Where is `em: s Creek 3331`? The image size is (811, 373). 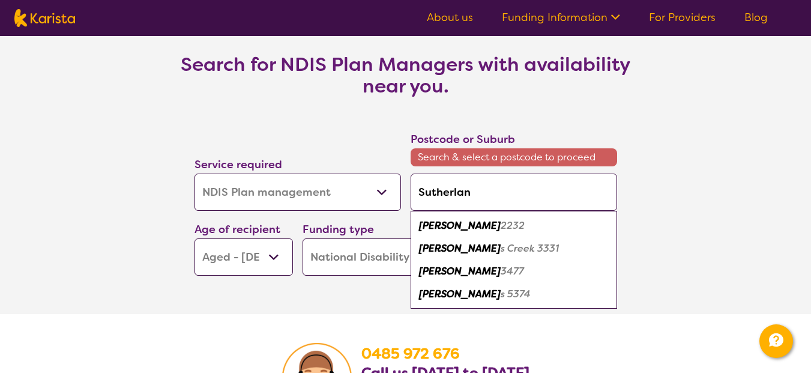
em: s Creek 3331 is located at coordinates (530, 248).